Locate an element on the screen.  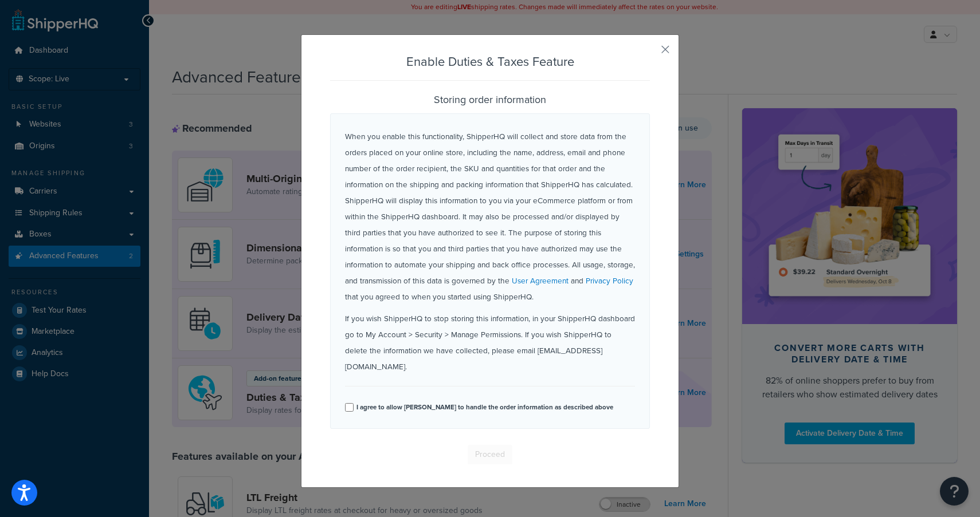
a: User Agreement is located at coordinates (540, 280).